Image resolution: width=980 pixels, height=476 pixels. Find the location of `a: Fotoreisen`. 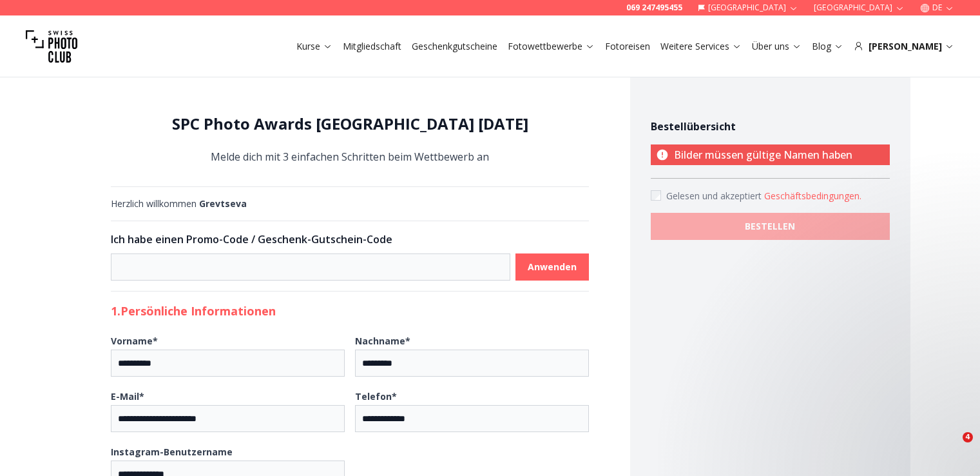

a: Fotoreisen is located at coordinates (627, 46).